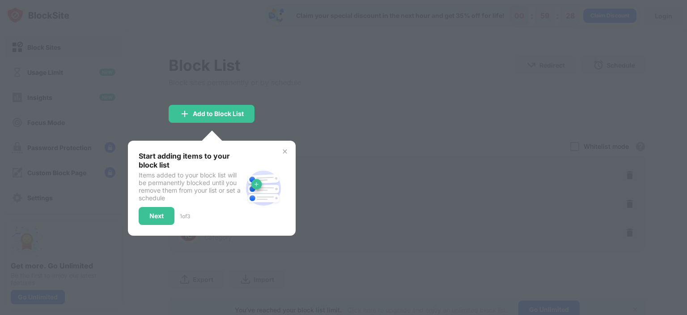 The height and width of the screenshot is (315, 687). What do you see at coordinates (190, 186) in the screenshot?
I see `div: Items added to your block list will be permanently blocked until you remove them from your list o...` at bounding box center [190, 186].